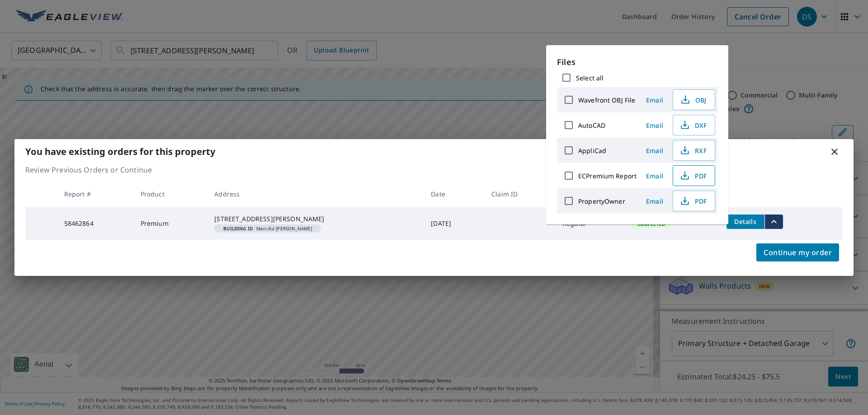  I want to click on td: Premium, so click(170, 223).